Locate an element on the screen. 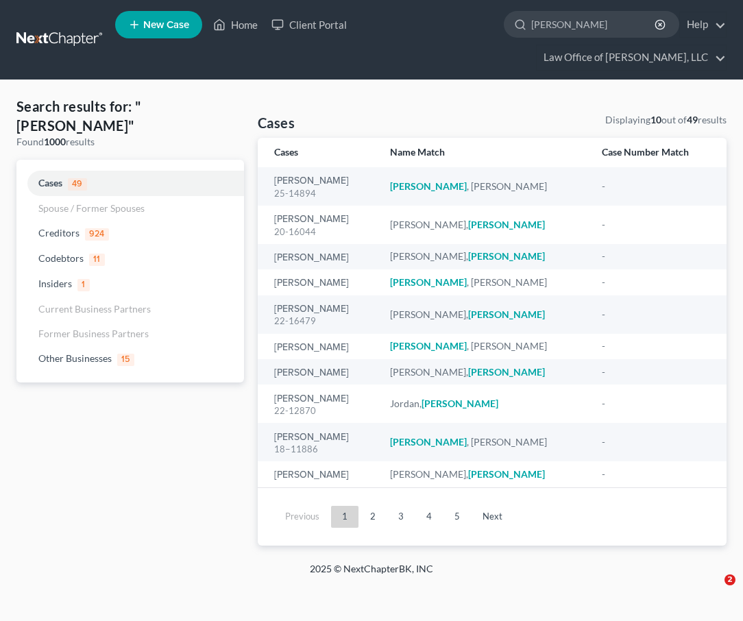 The height and width of the screenshot is (621, 743). a: Home is located at coordinates (235, 25).